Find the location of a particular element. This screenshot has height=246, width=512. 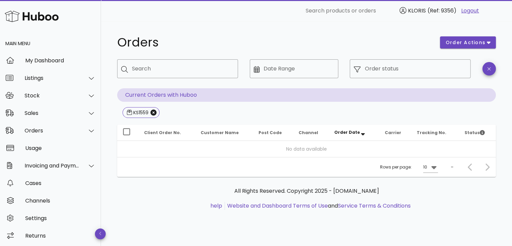

th: Post Code is located at coordinates (273, 133).